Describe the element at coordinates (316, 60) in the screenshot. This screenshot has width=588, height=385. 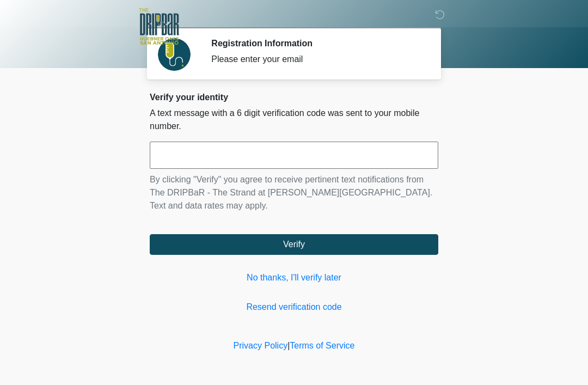
I see `div: Please enter your email` at that location.